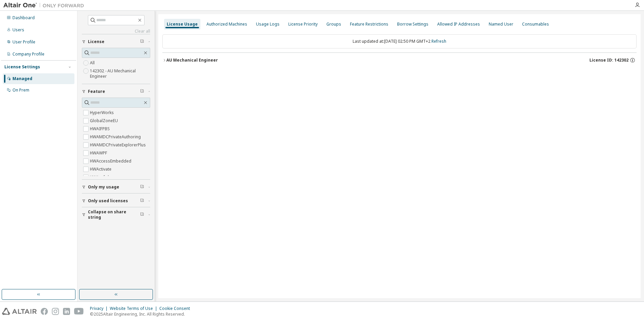 This screenshot has width=644, height=321. I want to click on div: Managed, so click(22, 79).